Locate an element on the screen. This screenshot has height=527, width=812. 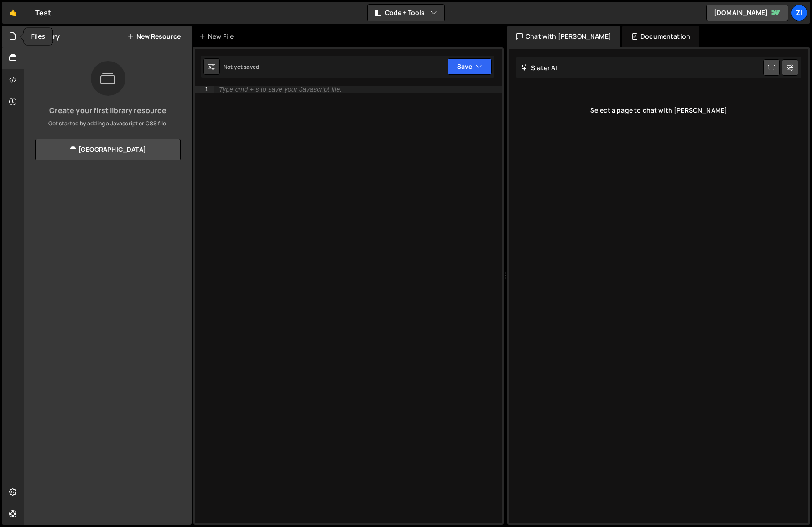
div: Test is located at coordinates (43, 12).